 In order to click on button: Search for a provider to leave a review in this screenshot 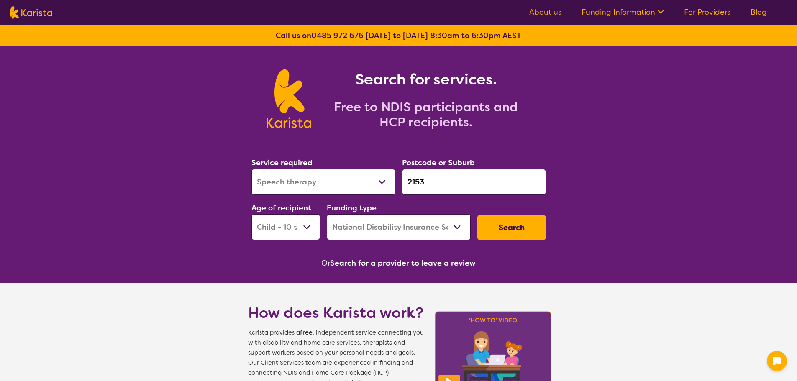, I will do `click(403, 263)`.